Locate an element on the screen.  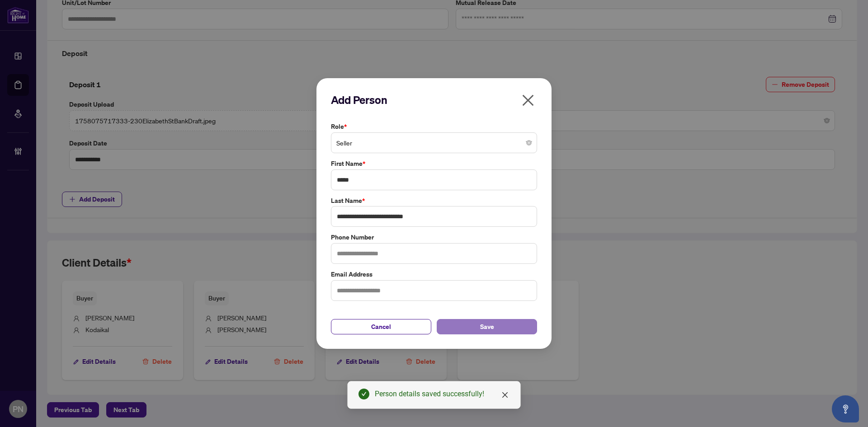
button: Open asap is located at coordinates (845, 410).